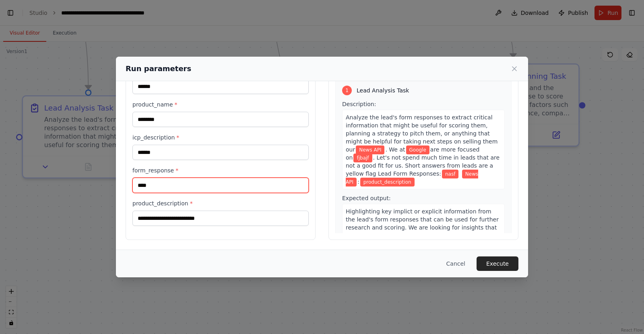 This screenshot has width=644, height=334. Describe the element at coordinates (221, 203) in the screenshot. I see `label: product_description` at that location.